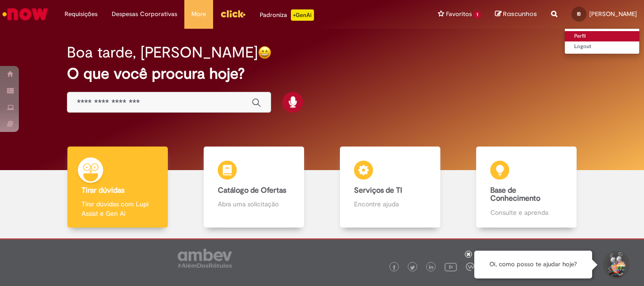  Describe the element at coordinates (390, 204) in the screenshot. I see `p: Encontre ajuda` at that location.